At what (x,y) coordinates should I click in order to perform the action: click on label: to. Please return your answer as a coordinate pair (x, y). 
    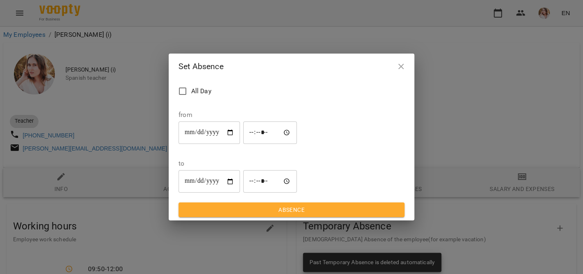
    Looking at the image, I should click on (238, 164).